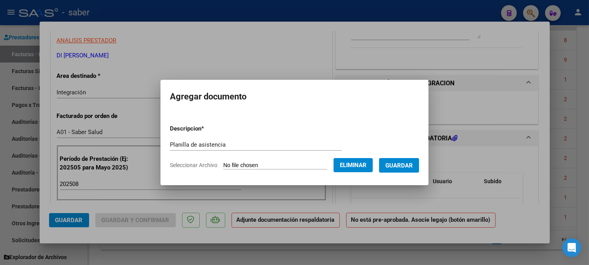  I want to click on button: Guardar, so click(399, 165).